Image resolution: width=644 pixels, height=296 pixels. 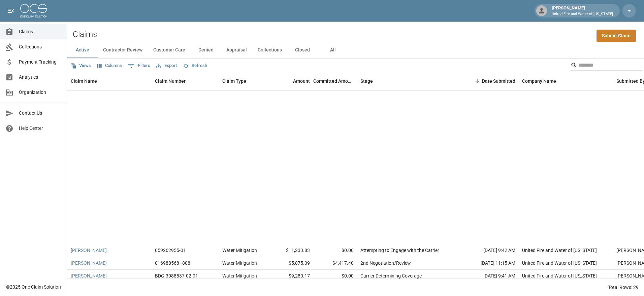 I want to click on button: Active, so click(x=83, y=50).